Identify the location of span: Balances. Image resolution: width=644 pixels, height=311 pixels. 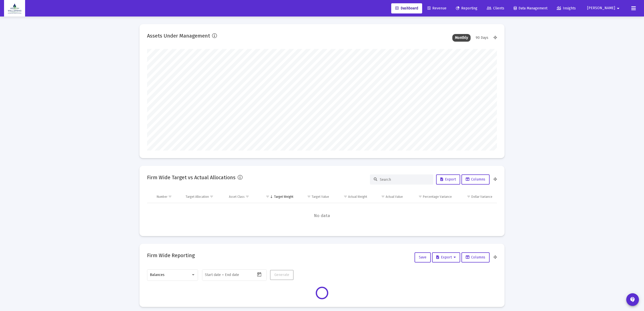
(157, 275).